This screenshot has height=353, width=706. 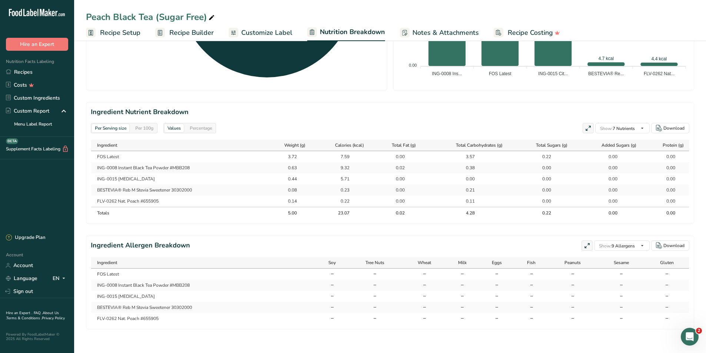 I want to click on span: 9 Allergens, so click(x=617, y=246).